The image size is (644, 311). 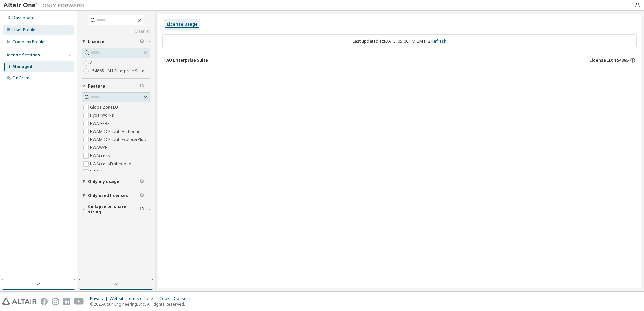 What do you see at coordinates (182, 25) in the screenshot?
I see `div: License Usage` at bounding box center [182, 25].